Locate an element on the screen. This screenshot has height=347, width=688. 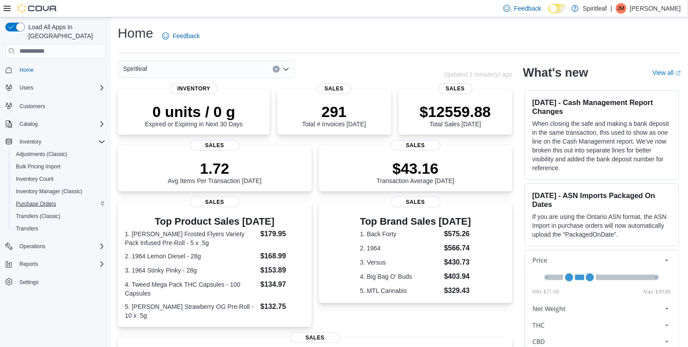
p: $43.16 is located at coordinates (416, 168).